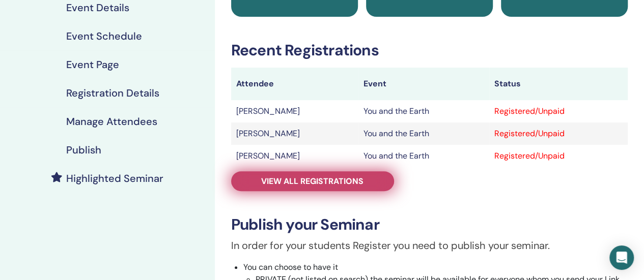 This screenshot has height=280, width=644. Describe the element at coordinates (429, 225) in the screenshot. I see `h3: Publish your Seminar` at that location.